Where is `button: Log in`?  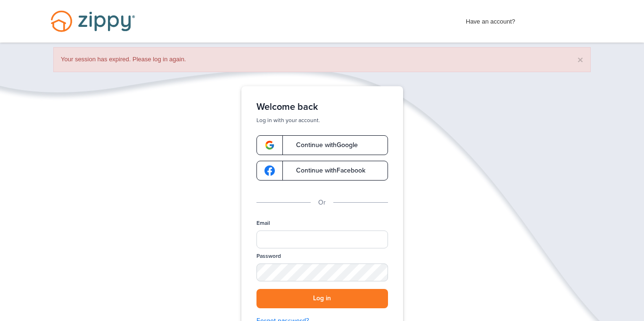 button: Log in is located at coordinates (322, 298).